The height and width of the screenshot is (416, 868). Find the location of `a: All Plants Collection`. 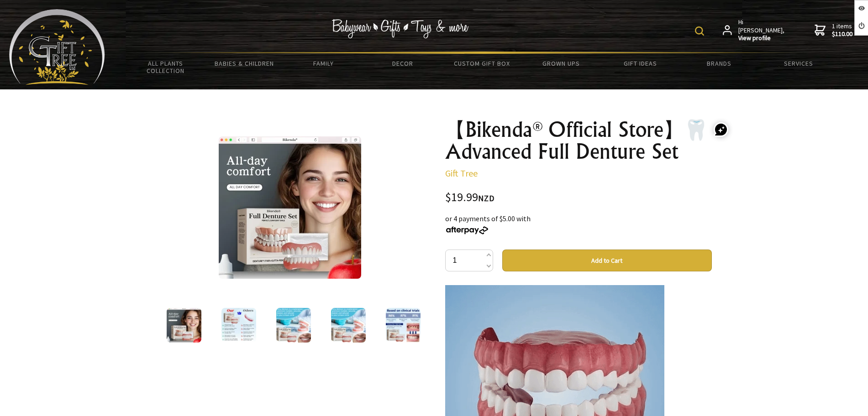

a: All Plants Collection is located at coordinates (166, 67).